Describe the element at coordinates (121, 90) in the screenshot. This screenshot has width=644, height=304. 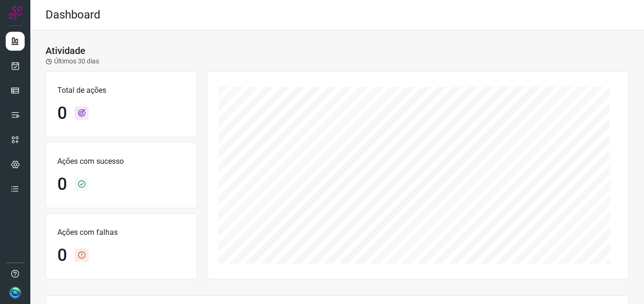
I see `p: Total de ações` at that location.